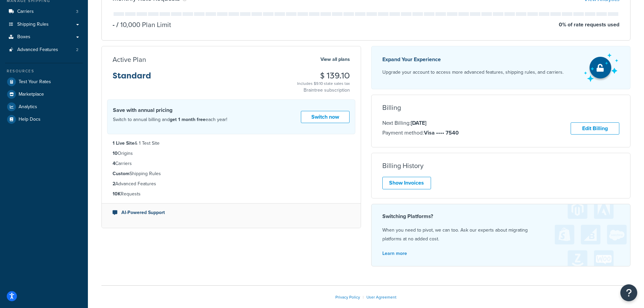 Image resolution: width=644 pixels, height=308 pixels. What do you see at coordinates (231, 144) in the screenshot?
I see `li: & 1 Test Site` at bounding box center [231, 144].